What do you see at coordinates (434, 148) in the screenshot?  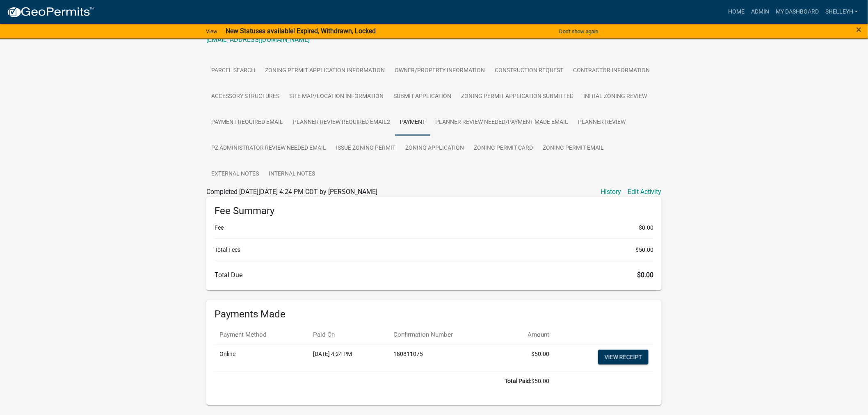 I see `a: Zoning Application` at bounding box center [434, 148].